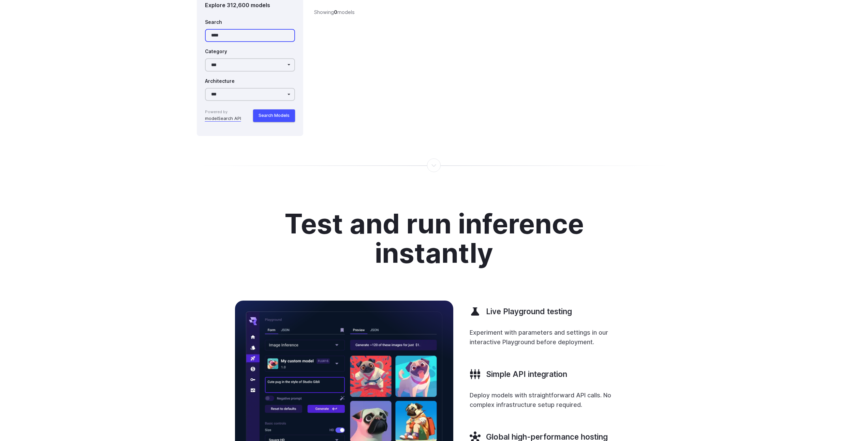 The image size is (868, 441). What do you see at coordinates (250, 65) in the screenshot?
I see `select: Category` at bounding box center [250, 65].